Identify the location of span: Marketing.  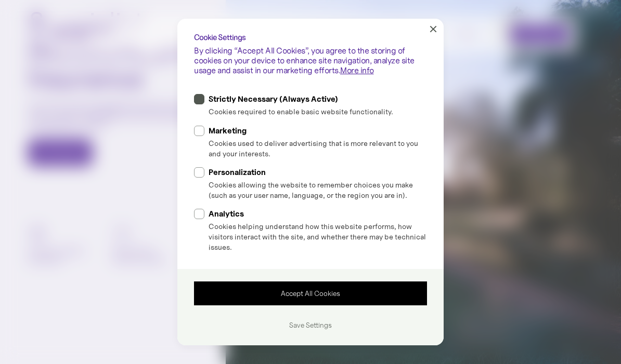
(227, 131).